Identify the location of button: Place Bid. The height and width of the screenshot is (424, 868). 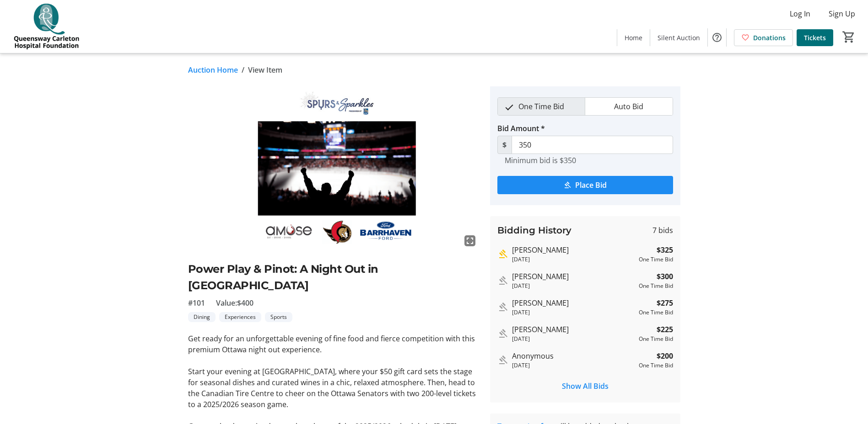
(585, 185).